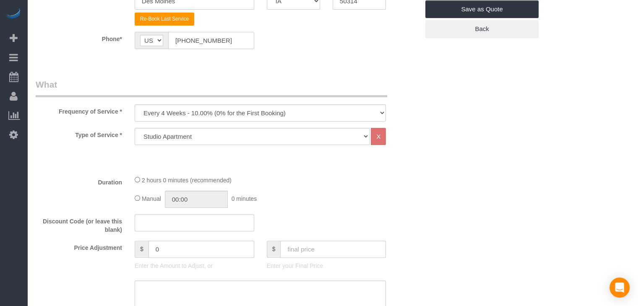 The image size is (638, 306). What do you see at coordinates (13, 14) in the screenshot?
I see `a: Automaid Logo` at bounding box center [13, 14].